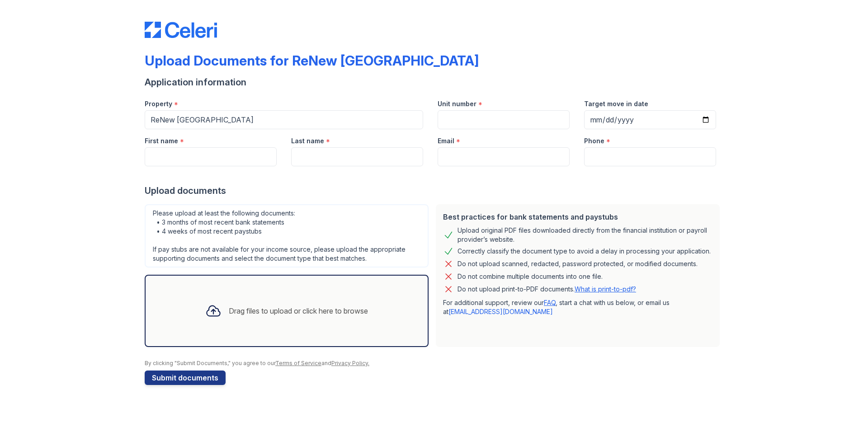 This screenshot has height=427, width=868. What do you see at coordinates (351, 363) in the screenshot?
I see `a: Privacy Policy.` at bounding box center [351, 363].